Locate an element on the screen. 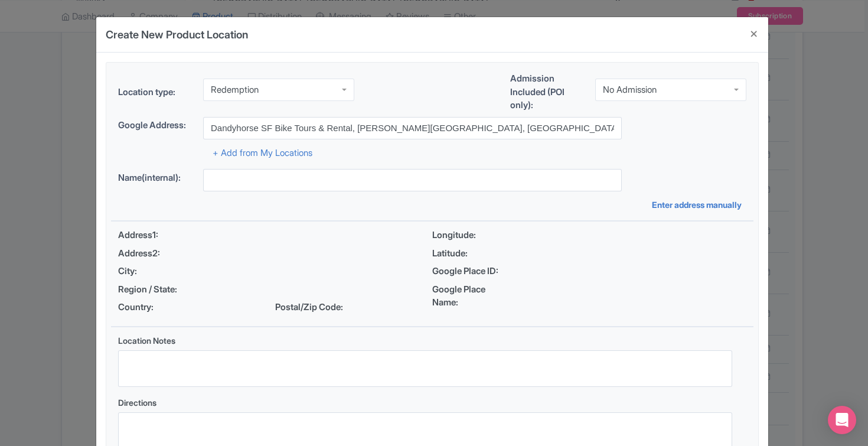 The width and height of the screenshot is (868, 446). span: Latitude: is located at coordinates (472, 253).